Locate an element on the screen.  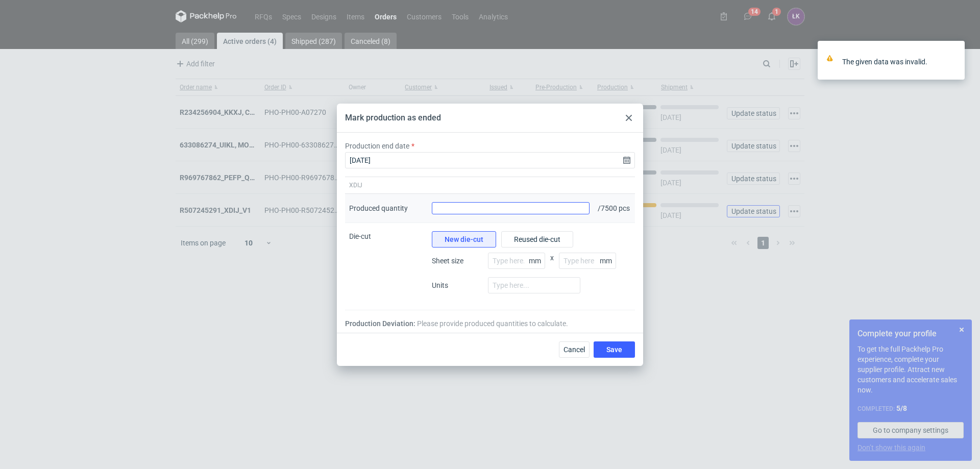
span: Cancel is located at coordinates (574, 349).